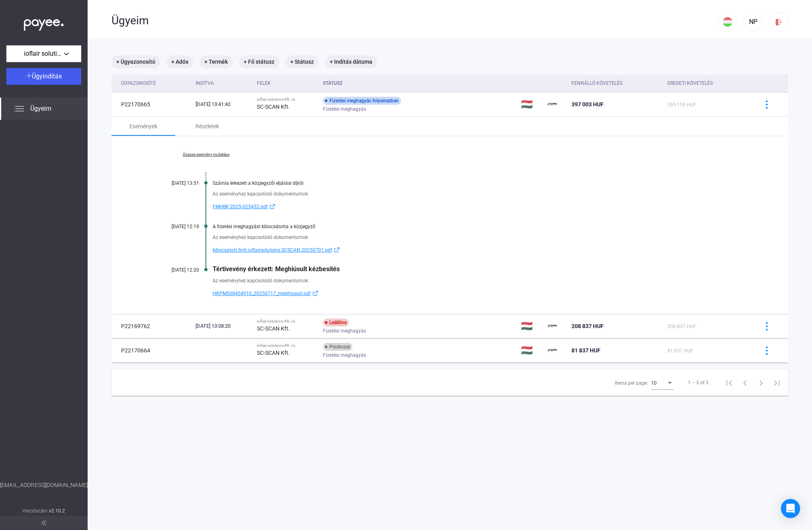  I want to click on div: Items per page:, so click(631, 383).